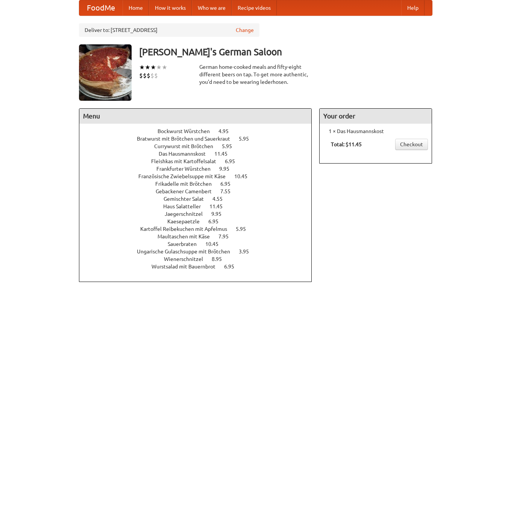 The image size is (511, 532). I want to click on a: Haus Salatteller 11.45, so click(200, 206).